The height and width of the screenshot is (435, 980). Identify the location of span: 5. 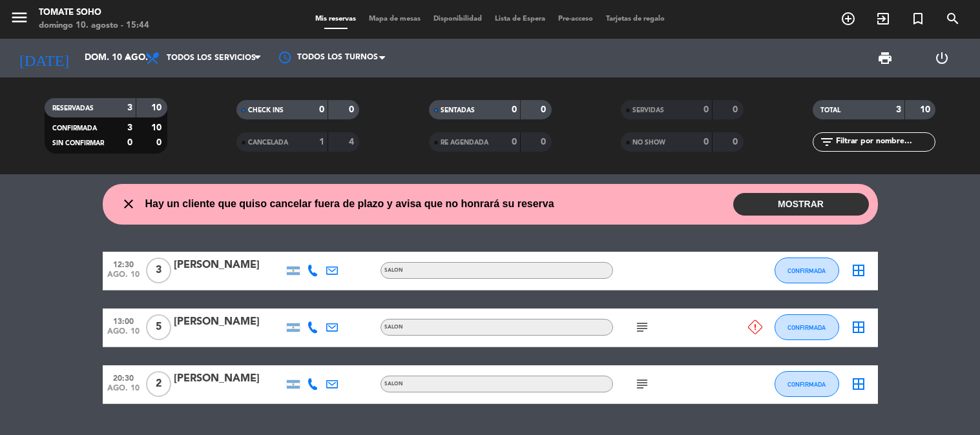
(158, 327).